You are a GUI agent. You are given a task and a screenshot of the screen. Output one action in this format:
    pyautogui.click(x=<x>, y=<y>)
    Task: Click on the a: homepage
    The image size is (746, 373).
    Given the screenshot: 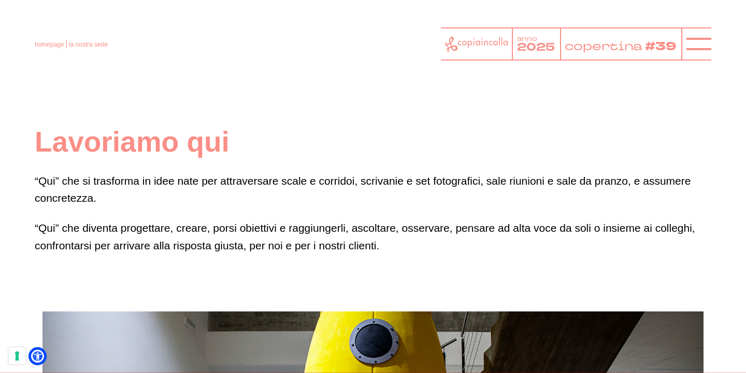 What is the action you would take?
    pyautogui.click(x=49, y=45)
    